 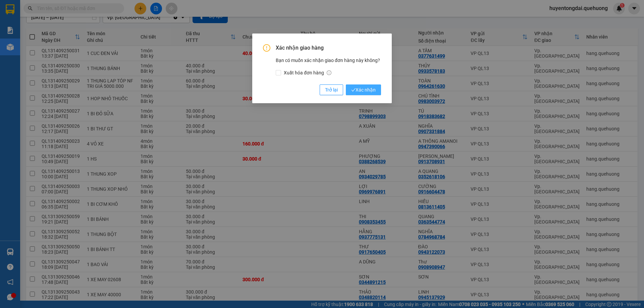 What do you see at coordinates (363, 90) in the screenshot?
I see `span: Xác nhận` at bounding box center [363, 90].